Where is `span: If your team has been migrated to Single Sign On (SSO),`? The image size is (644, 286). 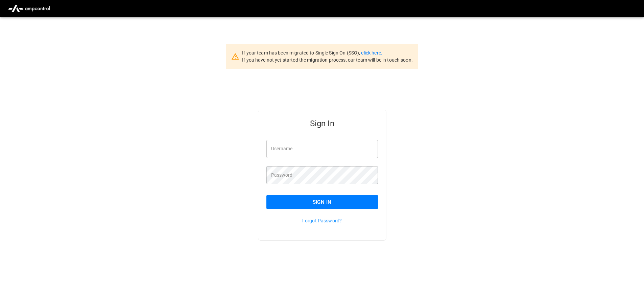
span: If your team has been migrated to Single Sign On (SSO), is located at coordinates (302, 53).